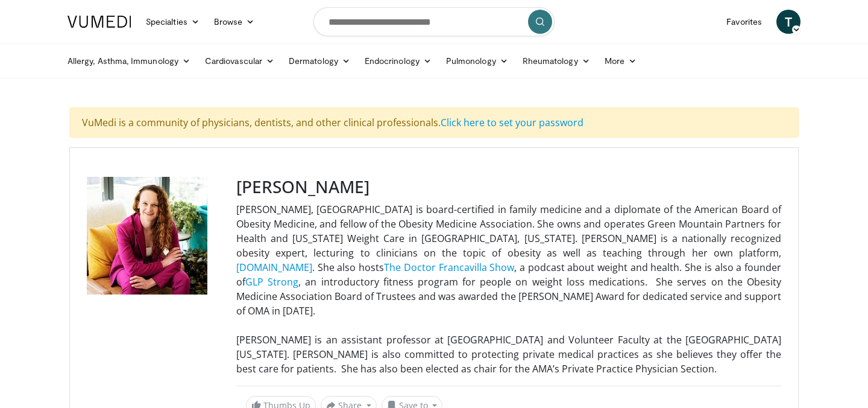  What do you see at coordinates (556, 61) in the screenshot?
I see `a: Rheumatology` at bounding box center [556, 61].